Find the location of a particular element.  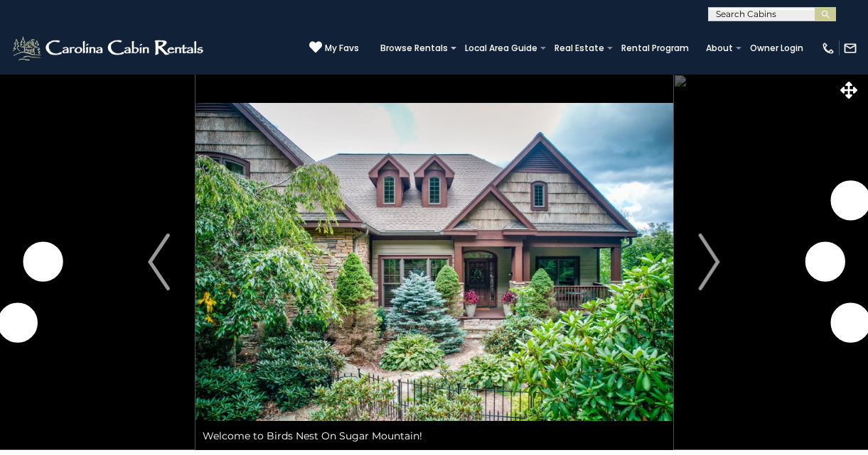

a: Real Estate is located at coordinates (579, 48).